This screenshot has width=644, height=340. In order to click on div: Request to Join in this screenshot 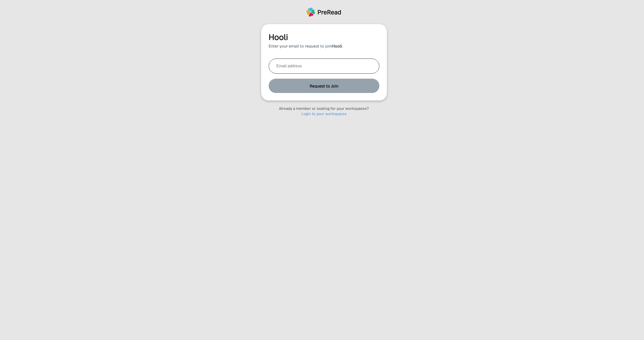, I will do `click(324, 86)`.